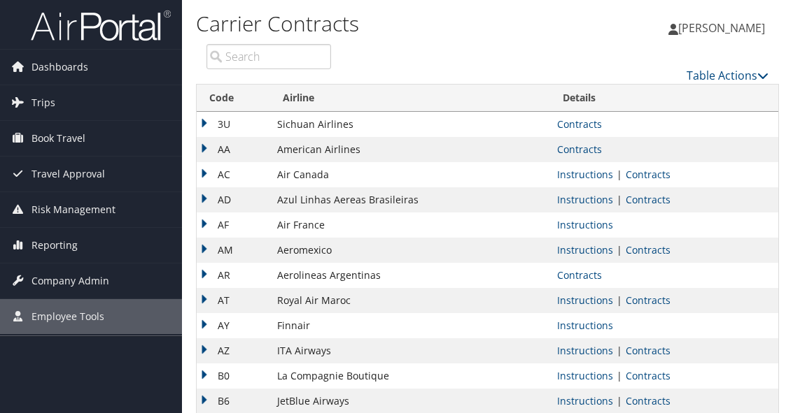  Describe the element at coordinates (70, 281) in the screenshot. I see `span: Company Admin` at that location.